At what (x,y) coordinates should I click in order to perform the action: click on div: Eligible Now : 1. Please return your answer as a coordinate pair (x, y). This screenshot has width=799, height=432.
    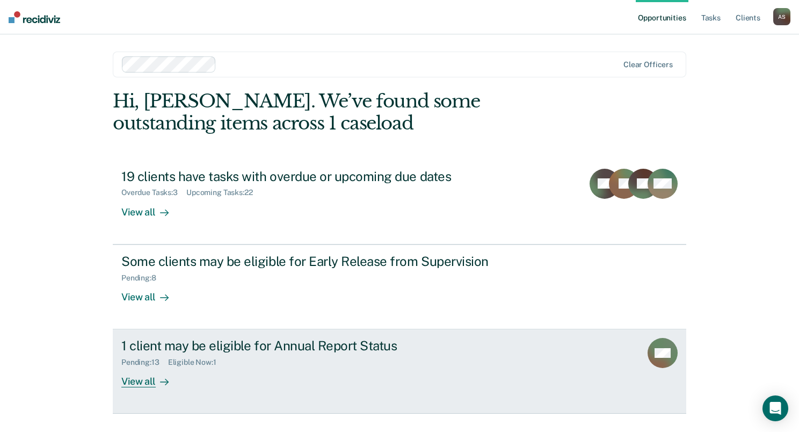
    Looking at the image, I should click on (197, 362).